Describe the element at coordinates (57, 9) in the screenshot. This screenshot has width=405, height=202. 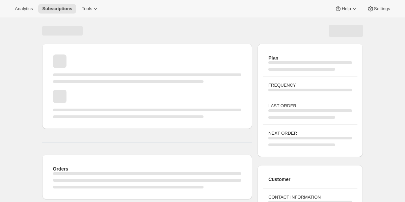
I see `span: Subscriptions` at that location.